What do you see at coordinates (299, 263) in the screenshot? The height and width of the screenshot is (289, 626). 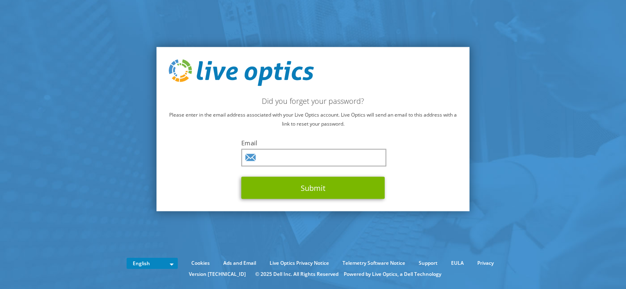 I see `a: Live Optics Privacy Notice` at bounding box center [299, 263].